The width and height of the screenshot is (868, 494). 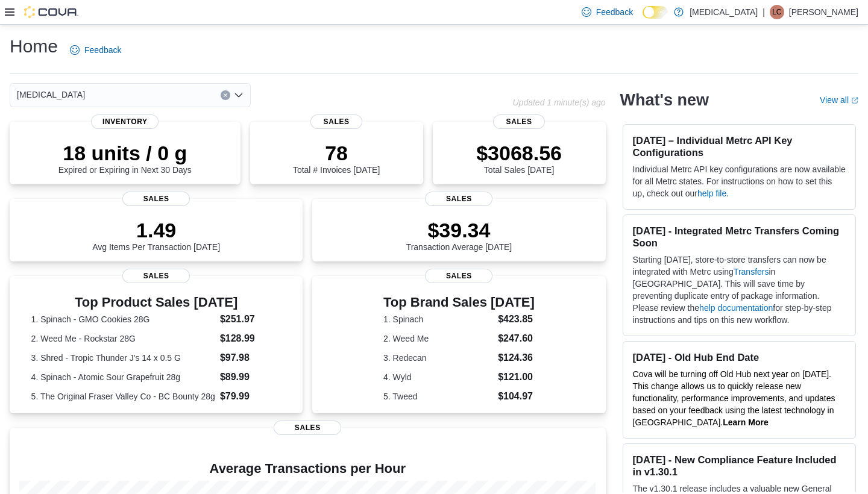 I want to click on a: Transfers, so click(x=751, y=272).